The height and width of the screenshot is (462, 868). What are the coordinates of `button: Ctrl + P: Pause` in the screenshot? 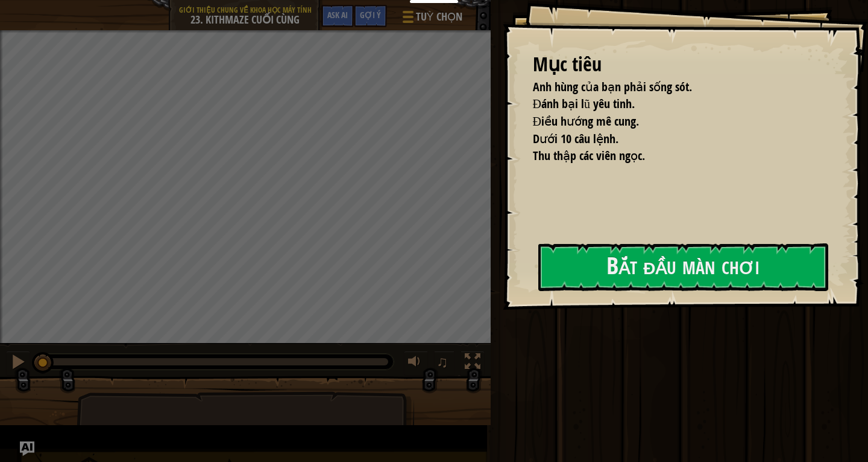 It's located at (18, 363).